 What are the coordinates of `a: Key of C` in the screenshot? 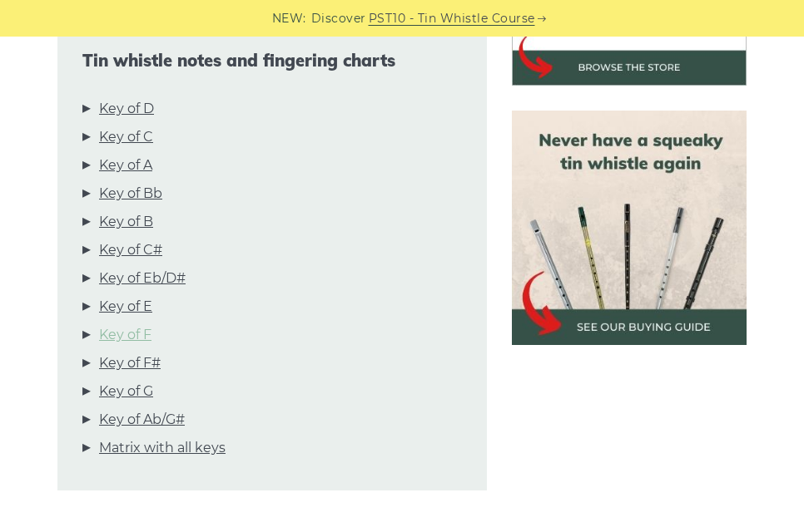 It's located at (125, 137).